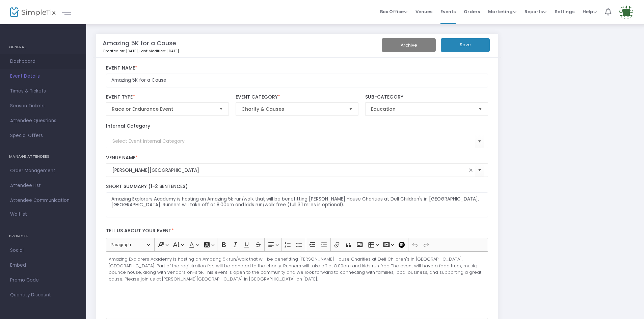  I want to click on span: Attendee List, so click(43, 186).